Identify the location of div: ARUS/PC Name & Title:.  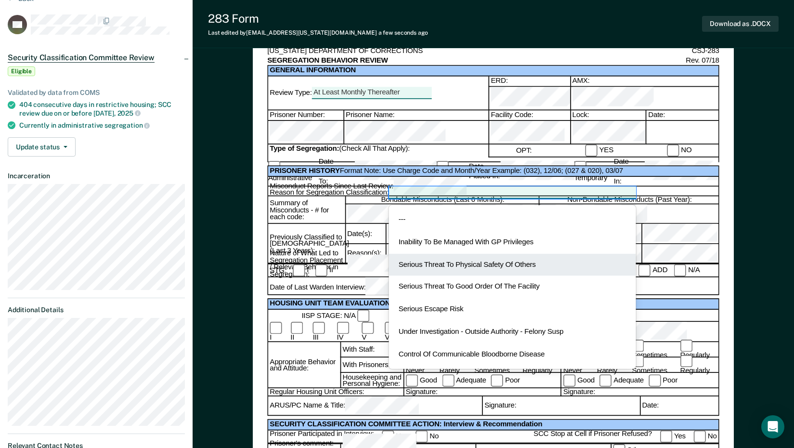
(376, 406).